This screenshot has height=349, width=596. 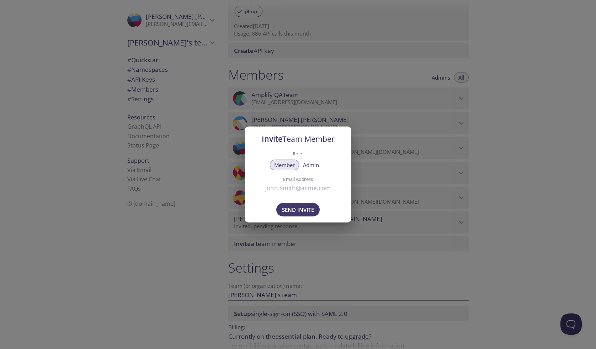 What do you see at coordinates (284, 165) in the screenshot?
I see `button: Member` at bounding box center [284, 165].